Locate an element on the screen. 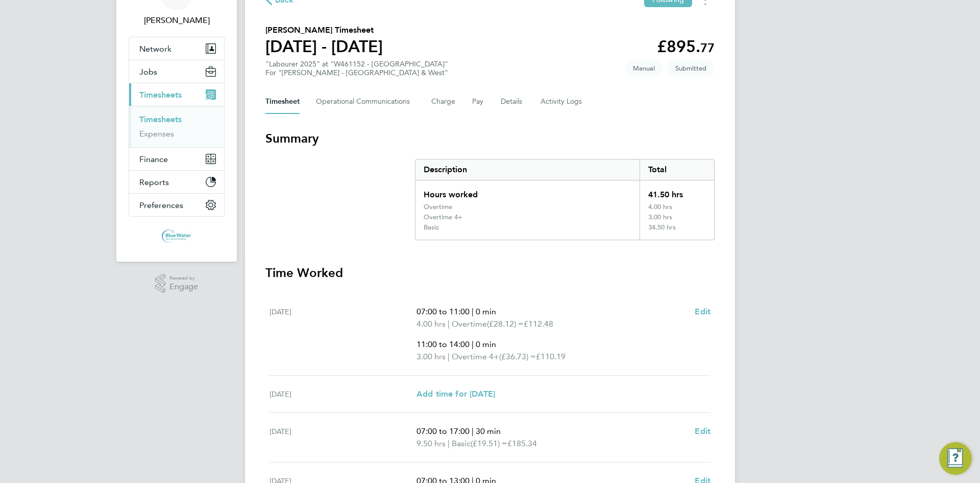 The height and width of the screenshot is (483, 980). div: 4.00 hrs is located at coordinates (677, 208).